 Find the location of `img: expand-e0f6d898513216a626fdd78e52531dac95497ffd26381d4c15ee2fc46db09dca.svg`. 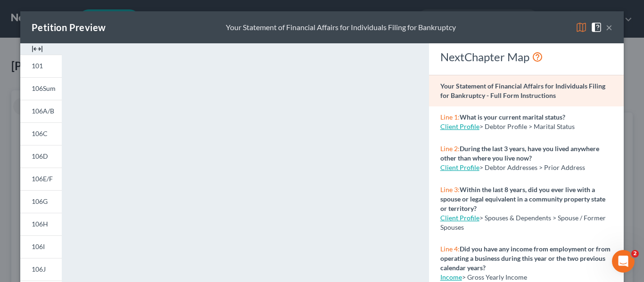

img: expand-e0f6d898513216a626fdd78e52531dac95497ffd26381d4c15ee2fc46db09dca.svg is located at coordinates (37, 49).